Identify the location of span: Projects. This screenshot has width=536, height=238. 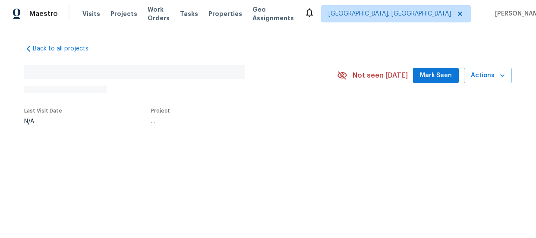
(124, 14).